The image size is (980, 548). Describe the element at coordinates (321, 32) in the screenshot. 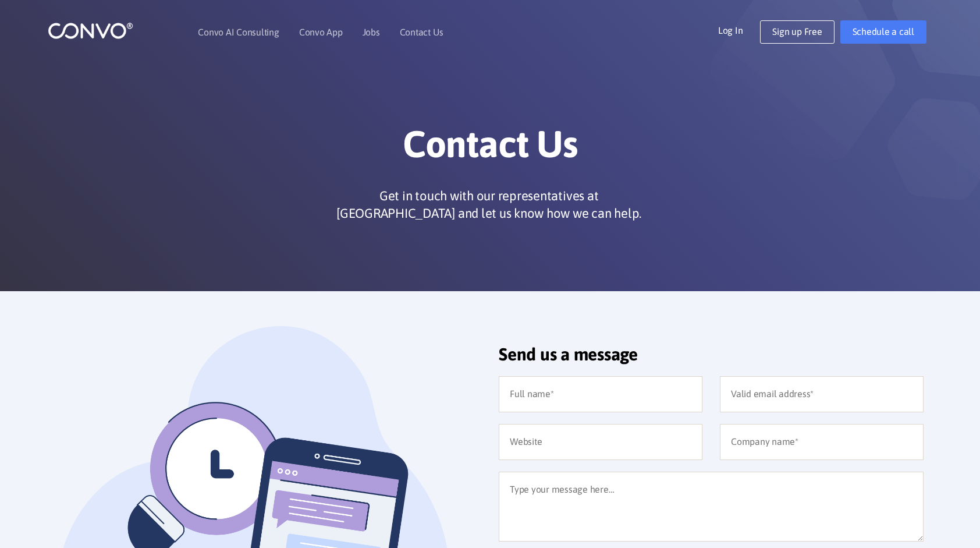

I see `a: Convo App` at that location.